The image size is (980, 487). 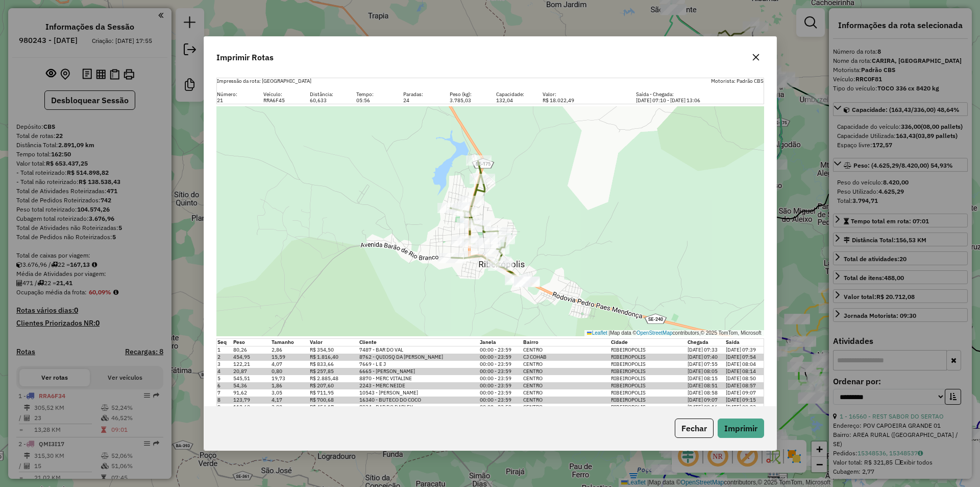 What do you see at coordinates (290, 407) in the screenshot?
I see `td: 3,90` at bounding box center [290, 407].